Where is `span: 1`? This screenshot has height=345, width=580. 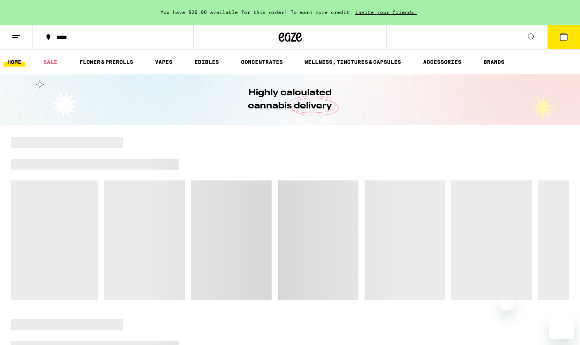
span: 1 is located at coordinates (564, 38).